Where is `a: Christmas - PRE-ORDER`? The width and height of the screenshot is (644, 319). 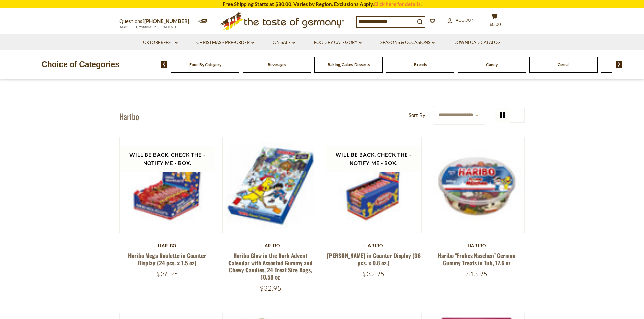 a: Christmas - PRE-ORDER is located at coordinates (225, 43).